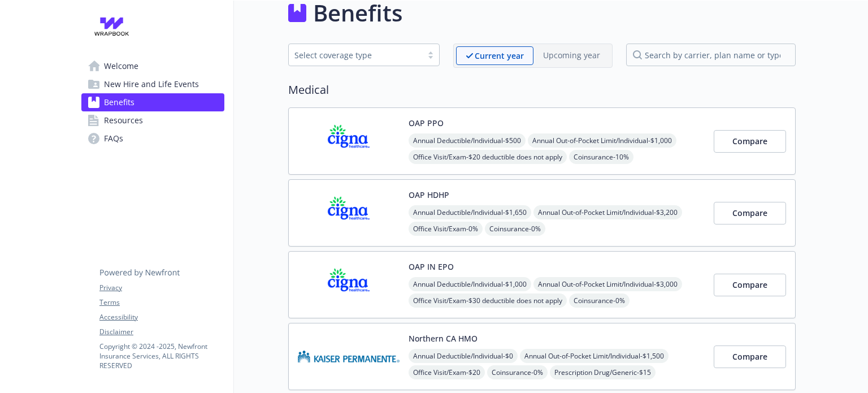 Image resolution: width=868 pixels, height=393 pixels. What do you see at coordinates (467, 140) in the screenshot?
I see `span: Annual Deductible/Individual - $500` at bounding box center [467, 140].